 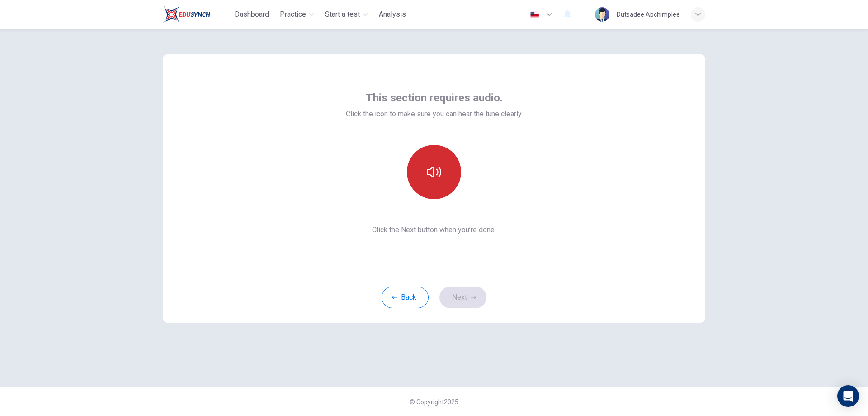 I want to click on div: Open Intercom Messenger, so click(x=848, y=396).